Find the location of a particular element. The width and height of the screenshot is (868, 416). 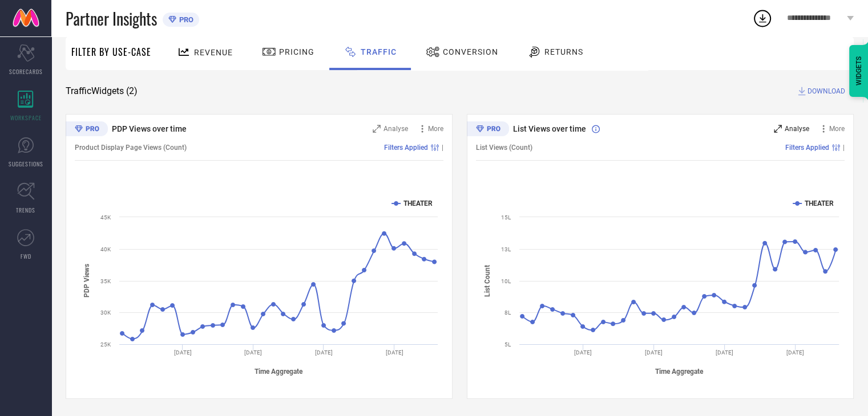

span: List Views (Count) is located at coordinates (504, 148).